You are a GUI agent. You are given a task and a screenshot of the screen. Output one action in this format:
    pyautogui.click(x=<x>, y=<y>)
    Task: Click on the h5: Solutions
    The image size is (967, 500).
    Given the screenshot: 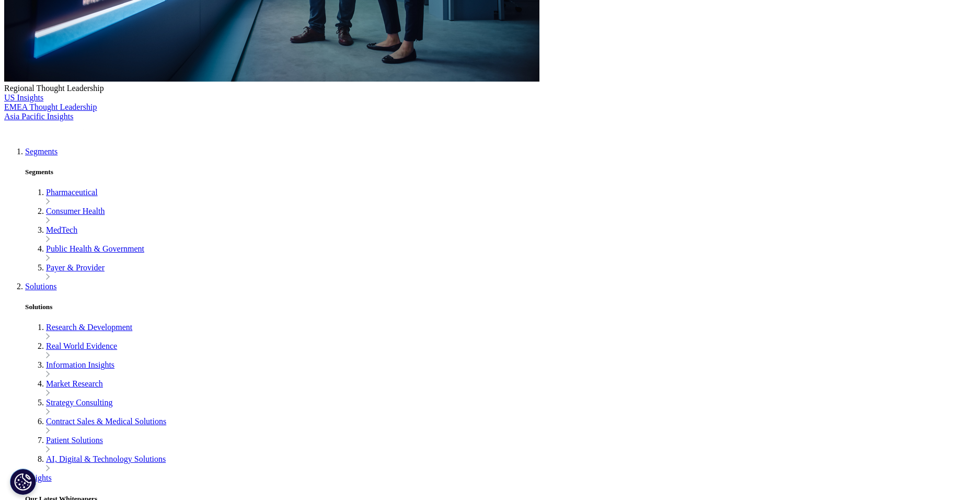 What is the action you would take?
    pyautogui.click(x=494, y=307)
    